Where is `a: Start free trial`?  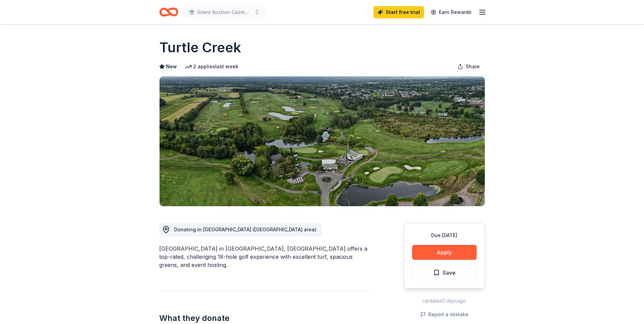 a: Start free trial is located at coordinates (399, 12).